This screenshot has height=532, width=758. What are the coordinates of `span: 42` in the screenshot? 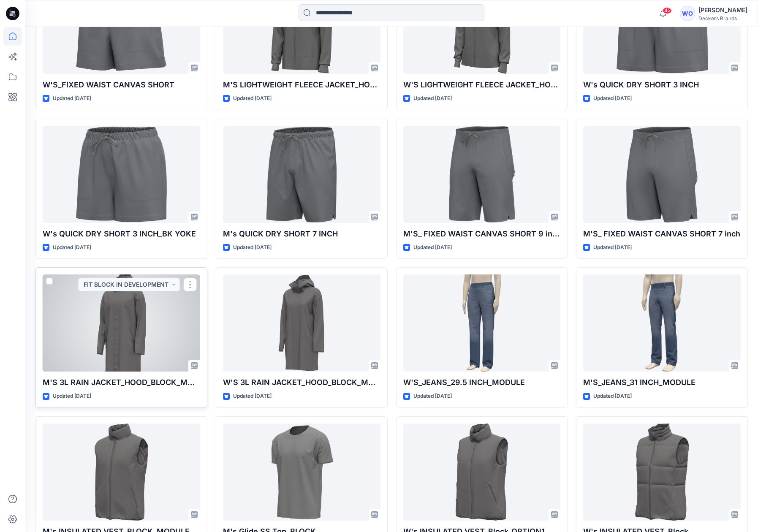 It's located at (667, 11).